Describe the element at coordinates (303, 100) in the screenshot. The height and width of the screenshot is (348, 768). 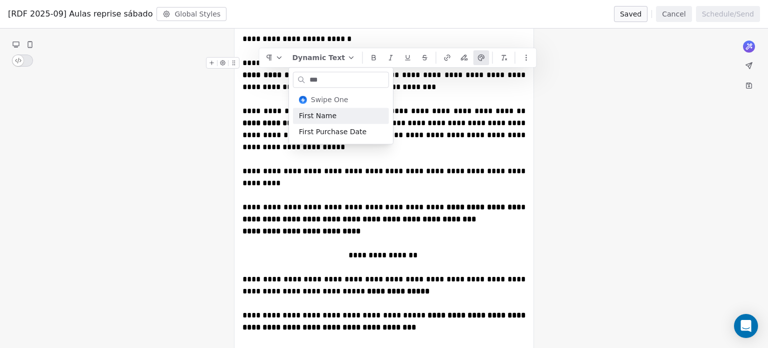
I see `img: cropped-swipepages4x-32x32.png` at that location.